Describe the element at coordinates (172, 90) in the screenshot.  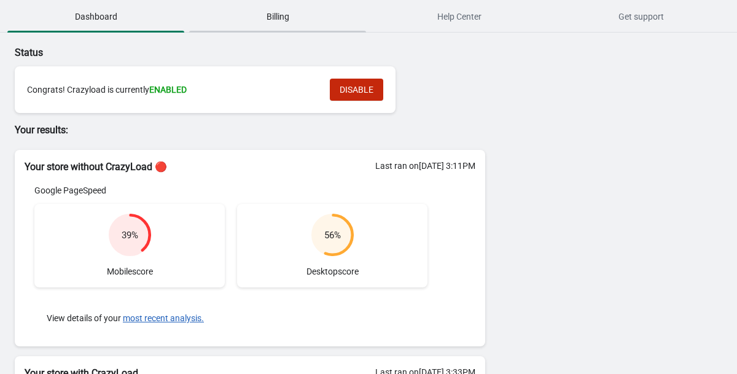
I see `div: Congrats! Crazyload is currently` at that location.